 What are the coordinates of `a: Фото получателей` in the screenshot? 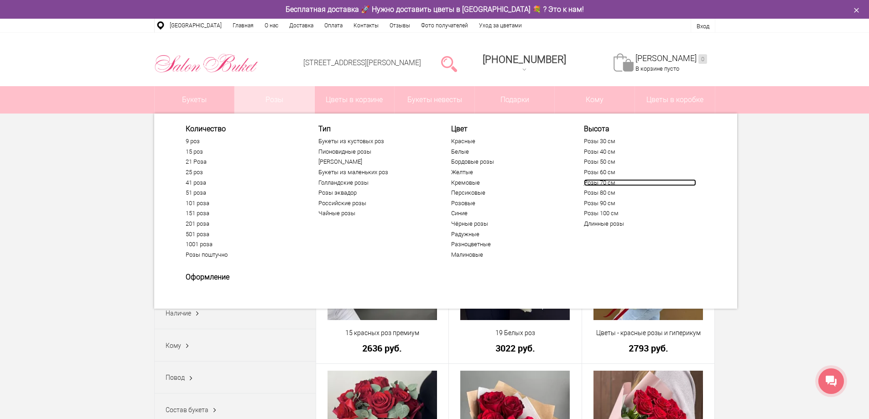 It's located at (444, 26).